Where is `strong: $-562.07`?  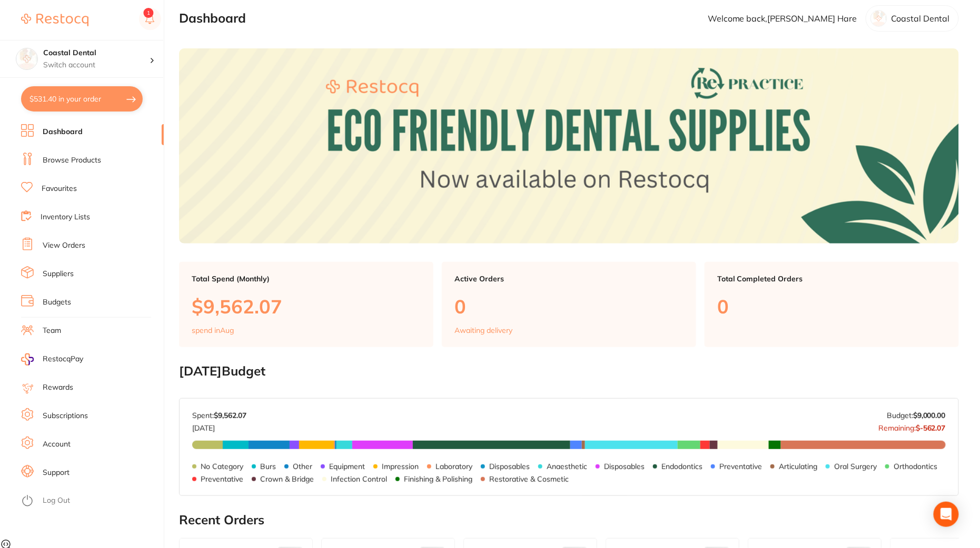 strong: $-562.07 is located at coordinates (930, 428).